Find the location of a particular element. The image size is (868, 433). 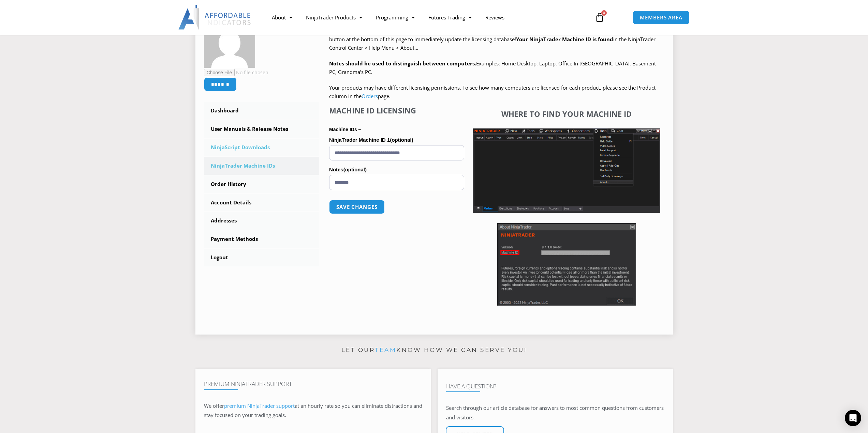

a: MEMBERS AREA is located at coordinates (661, 18).